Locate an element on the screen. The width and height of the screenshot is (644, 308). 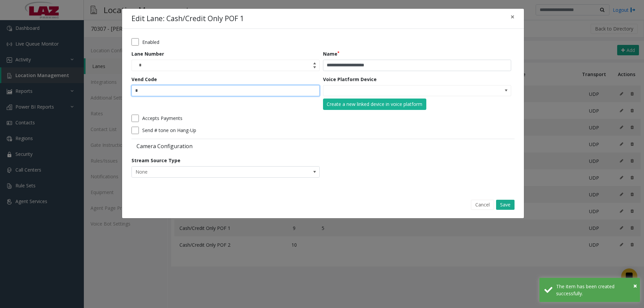
button: Create a new linked device in voice platform is located at coordinates (374, 104).